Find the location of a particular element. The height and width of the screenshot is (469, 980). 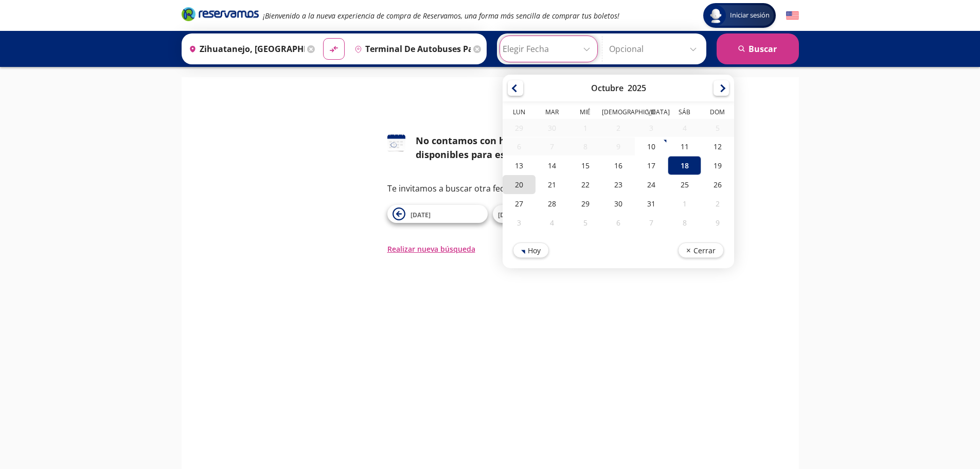

a: Brand Logo is located at coordinates (220, 16).